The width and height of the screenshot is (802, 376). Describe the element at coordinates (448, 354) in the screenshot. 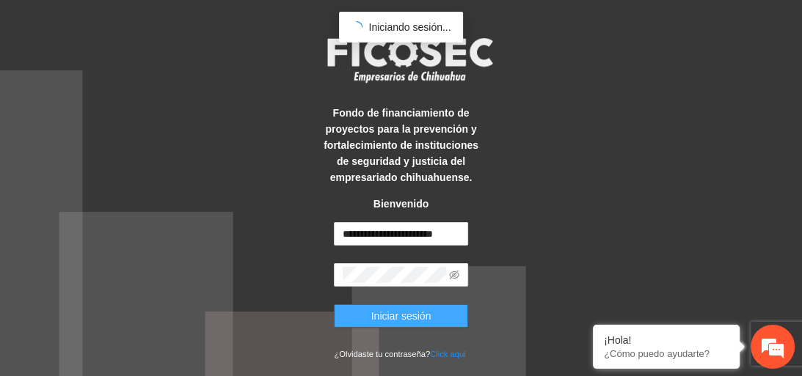

I see `a: Click aqui` at that location.